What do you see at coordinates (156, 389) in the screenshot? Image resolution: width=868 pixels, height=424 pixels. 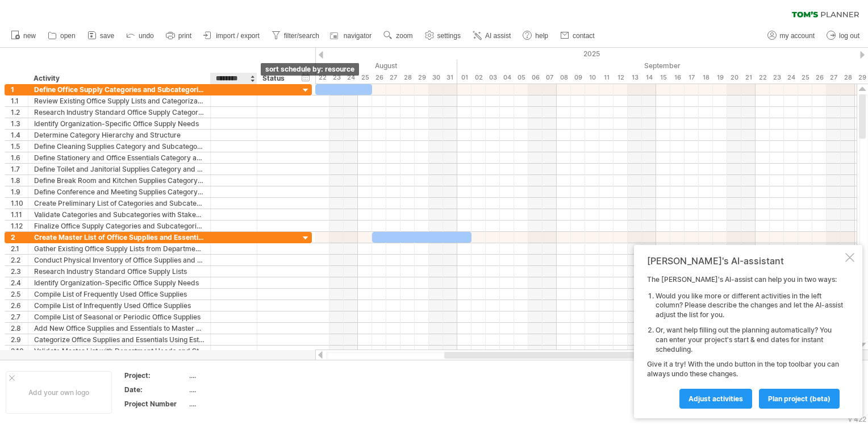 I see `div: Date:` at bounding box center [156, 389].